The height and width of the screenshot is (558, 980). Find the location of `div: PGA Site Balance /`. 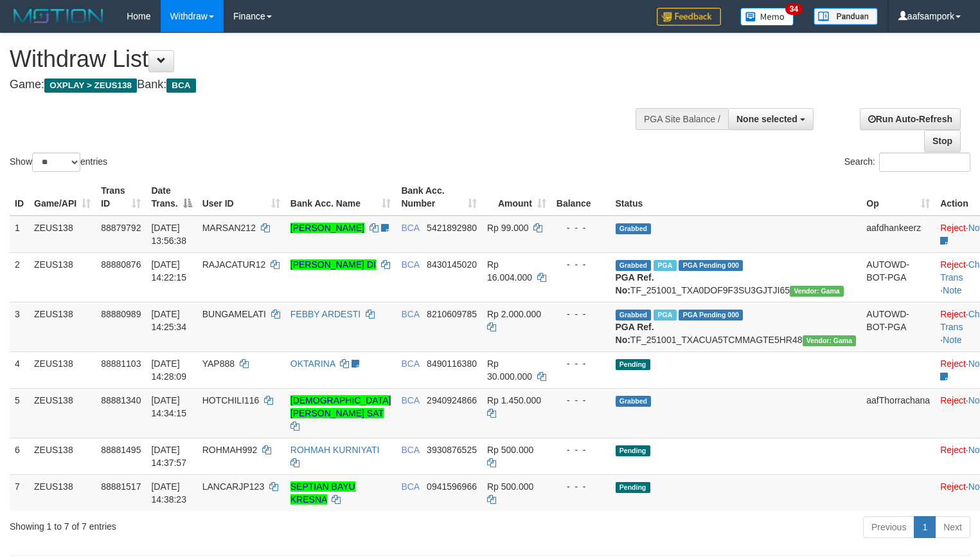

div: PGA Site Balance / is located at coordinates (682, 119).